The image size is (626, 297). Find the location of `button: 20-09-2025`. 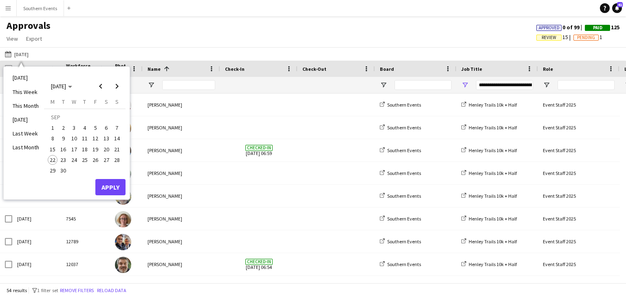

button: 20-09-2025 is located at coordinates (106, 150).